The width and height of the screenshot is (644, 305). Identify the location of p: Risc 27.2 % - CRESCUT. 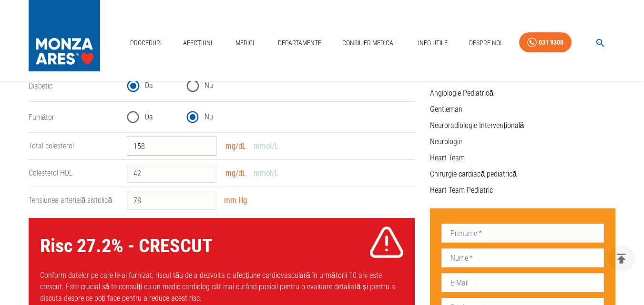
(126, 246).